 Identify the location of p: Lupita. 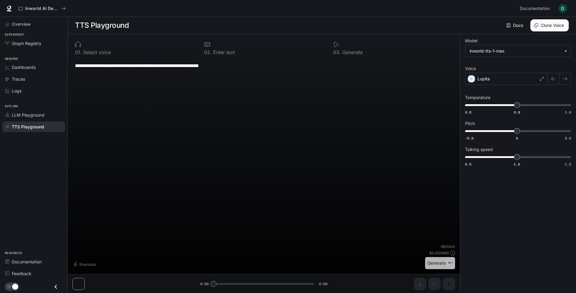
(484, 79).